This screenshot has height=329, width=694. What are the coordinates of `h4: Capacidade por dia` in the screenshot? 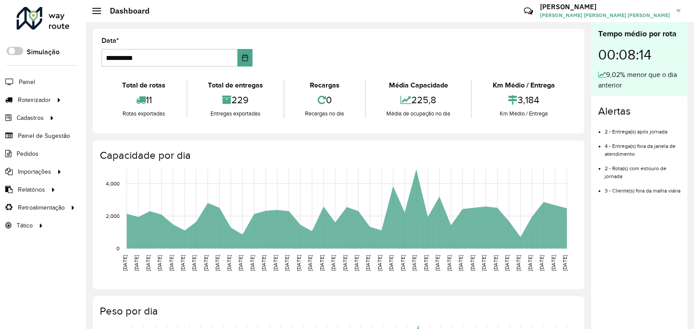 It's located at (337, 155).